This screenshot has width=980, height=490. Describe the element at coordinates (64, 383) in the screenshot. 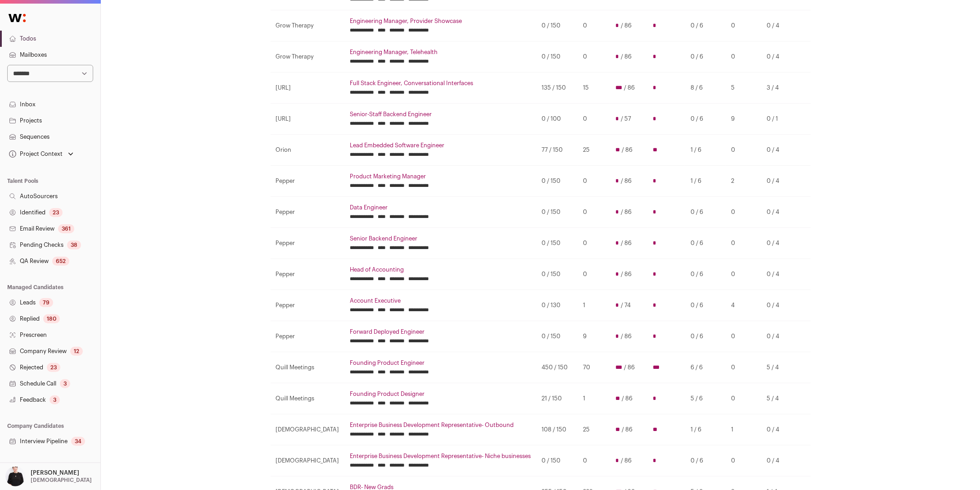

I see `div: 3` at that location.